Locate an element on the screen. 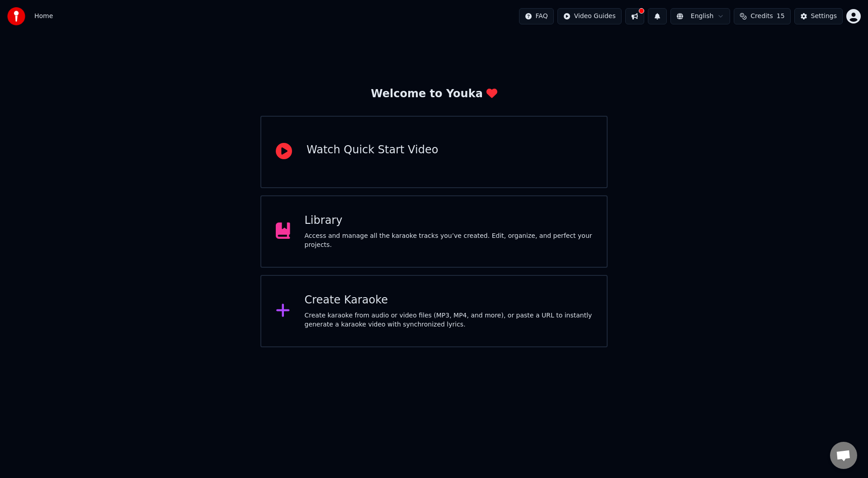 This screenshot has height=478, width=868. button: FAQ is located at coordinates (536, 16).